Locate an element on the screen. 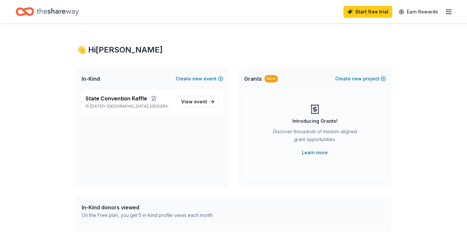  a: Home is located at coordinates (47, 11).